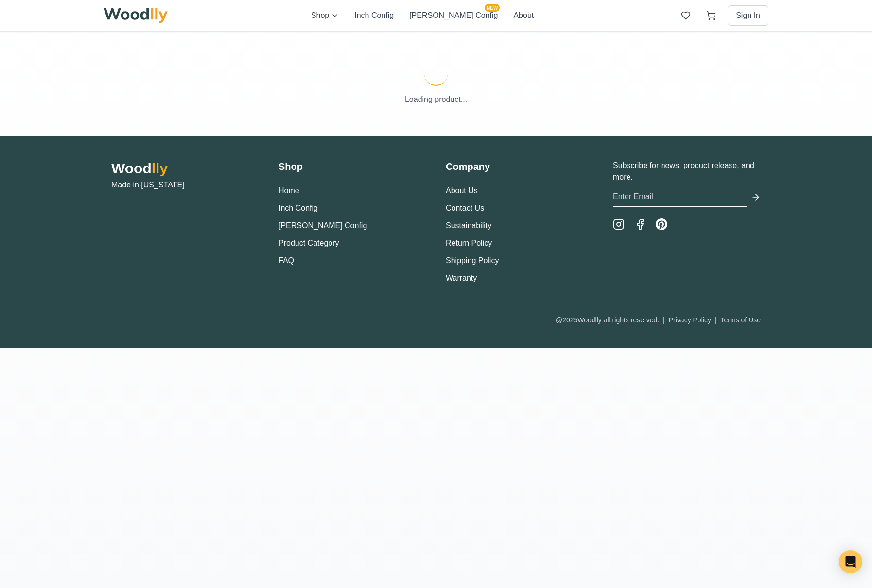  Describe the element at coordinates (748, 16) in the screenshot. I see `button: Sign In` at that location.